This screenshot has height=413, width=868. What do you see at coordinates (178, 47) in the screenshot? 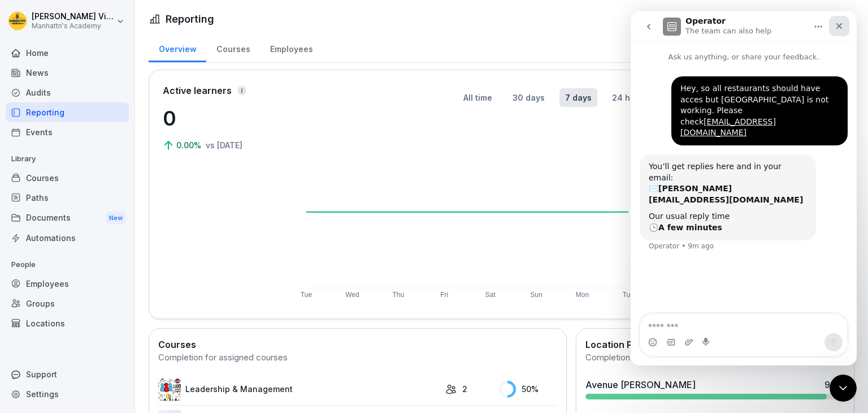
I see `a: Overview` at bounding box center [178, 47].